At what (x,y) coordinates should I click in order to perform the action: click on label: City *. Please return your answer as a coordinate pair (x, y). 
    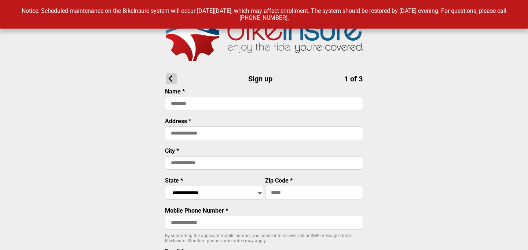
    Looking at the image, I should click on (172, 151).